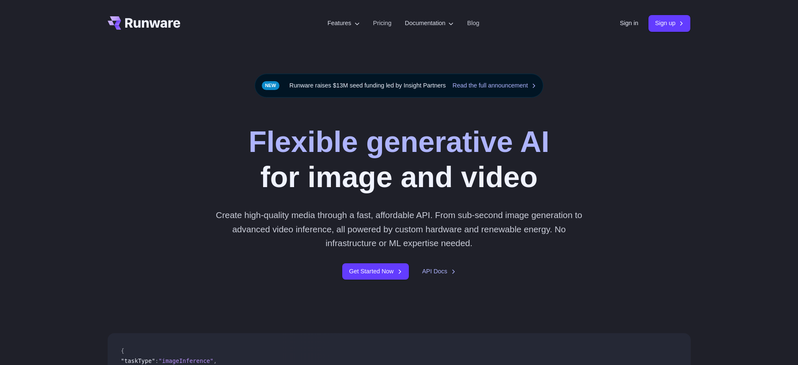 Image resolution: width=798 pixels, height=365 pixels. I want to click on a: Sign in, so click(629, 23).